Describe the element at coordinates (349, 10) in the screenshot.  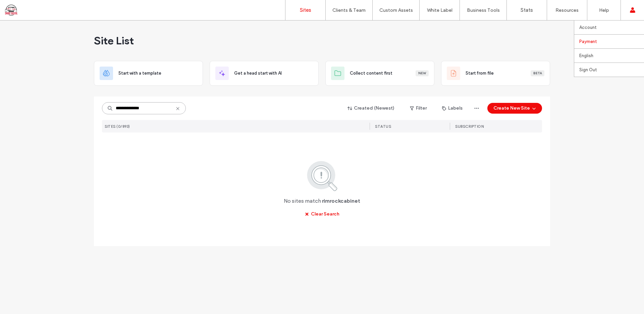
I see `label: Clients & Team` at that location.